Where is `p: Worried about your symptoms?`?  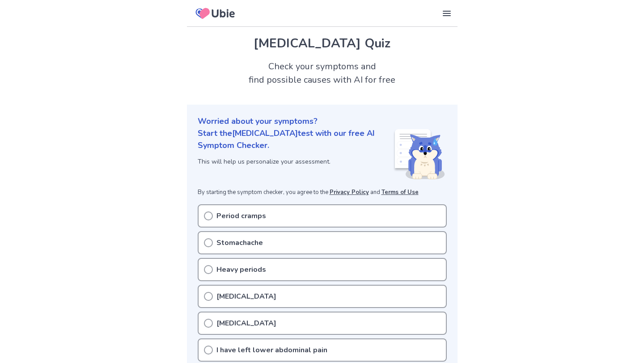
p: Worried about your symptoms? is located at coordinates (322, 121).